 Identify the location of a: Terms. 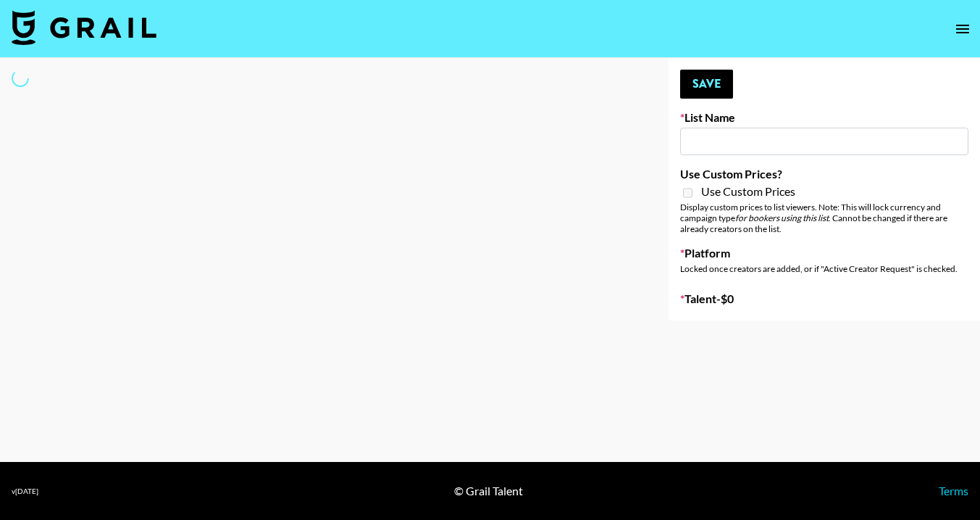
(954, 490).